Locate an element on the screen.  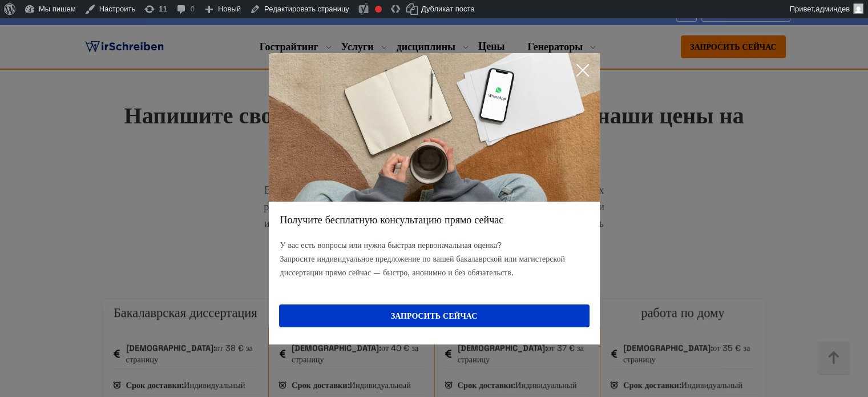
font: Редактировать страницу is located at coordinates (306, 8).